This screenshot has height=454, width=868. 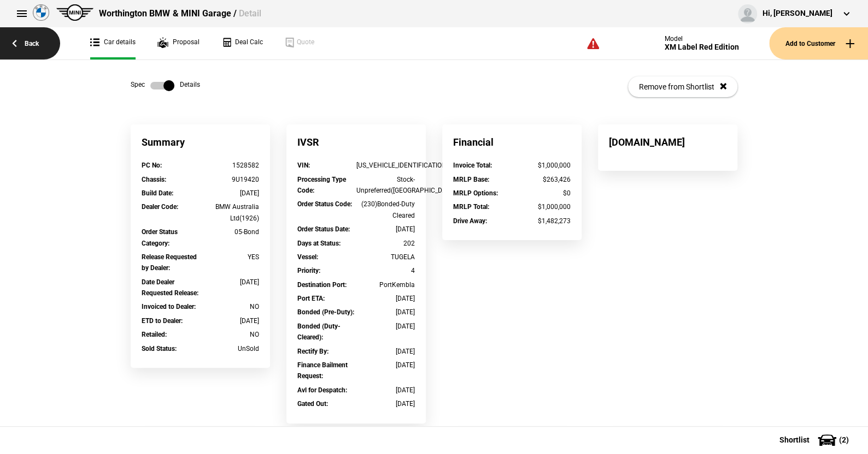 What do you see at coordinates (702, 39) in the screenshot?
I see `div: Model` at bounding box center [702, 39].